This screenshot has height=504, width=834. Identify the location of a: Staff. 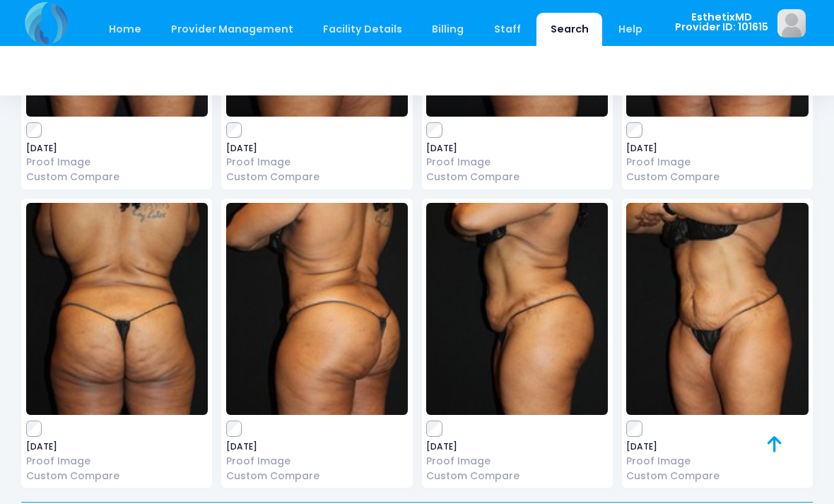
(507, 29).